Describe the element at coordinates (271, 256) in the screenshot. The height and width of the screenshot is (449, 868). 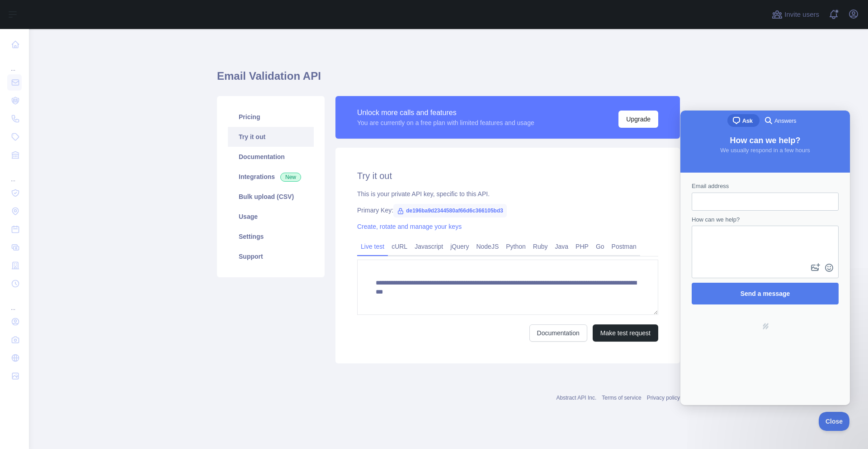
I see `a: Support` at that location.